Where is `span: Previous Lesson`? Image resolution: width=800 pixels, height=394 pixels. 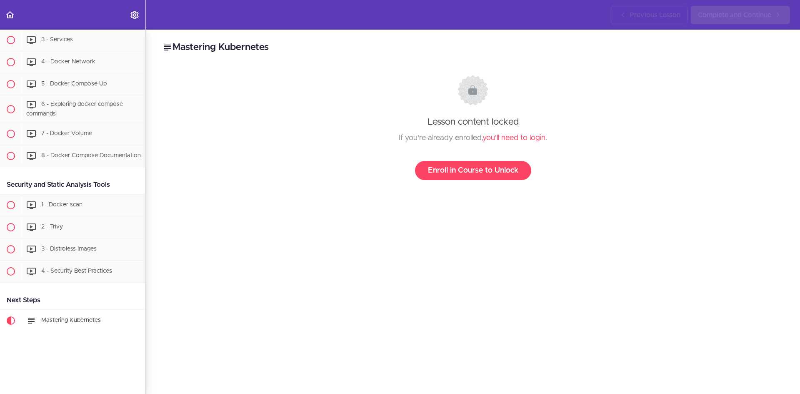
span: Previous Lesson is located at coordinates (655, 15).